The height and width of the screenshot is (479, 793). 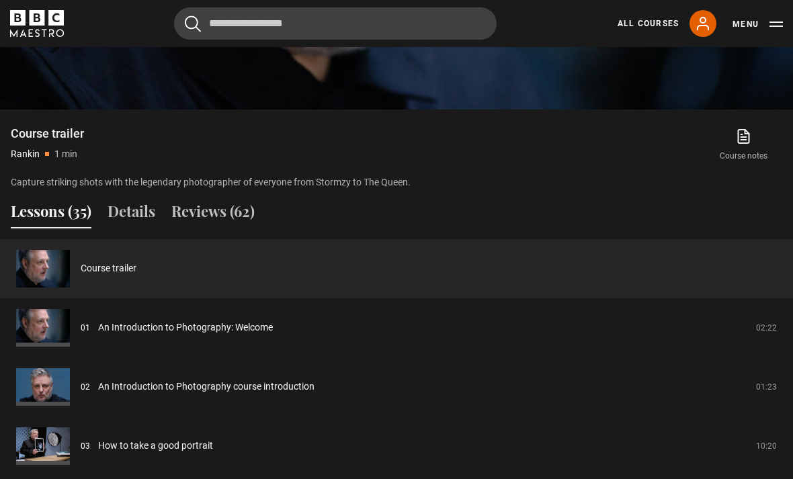 I want to click on svg: BBC Maestro, so click(x=37, y=24).